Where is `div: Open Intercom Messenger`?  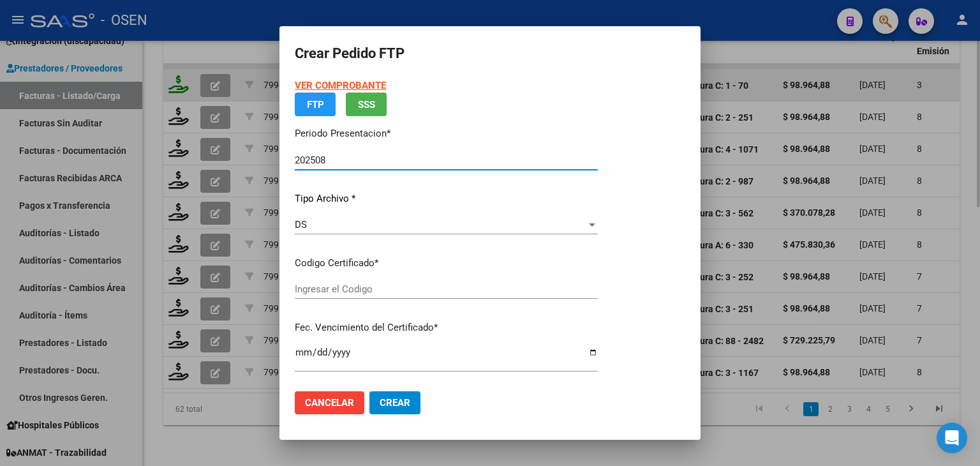 div: Open Intercom Messenger is located at coordinates (952, 439).